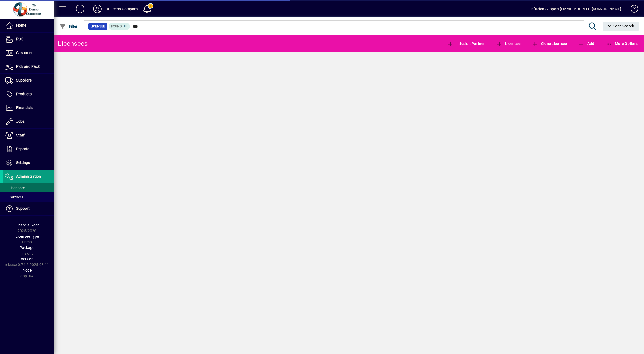 The width and height of the screenshot is (644, 354). I want to click on span: Staff, so click(20, 135).